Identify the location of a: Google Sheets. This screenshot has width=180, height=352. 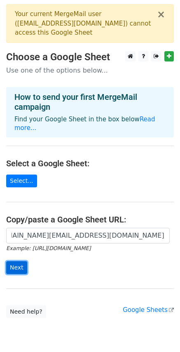
(148, 310).